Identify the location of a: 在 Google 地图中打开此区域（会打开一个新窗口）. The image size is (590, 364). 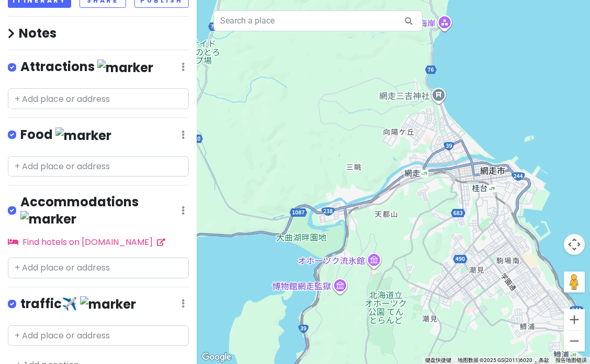
(216, 358).